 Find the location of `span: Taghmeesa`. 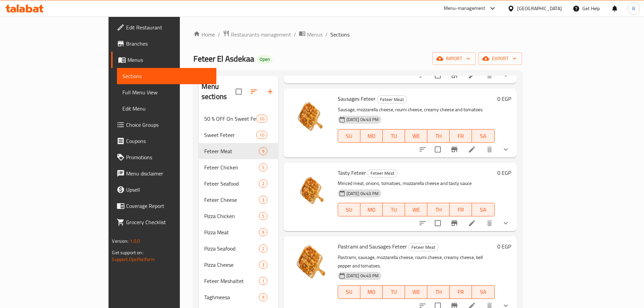

span: Taghmeesa is located at coordinates (232, 297).